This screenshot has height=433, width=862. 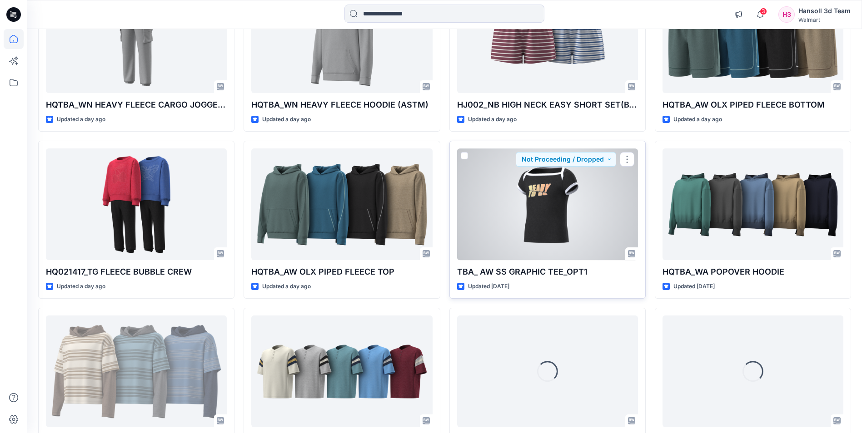 What do you see at coordinates (136, 204) in the screenshot?
I see `a: HQ021417_TG FLEECE BUBBLE CREW` at bounding box center [136, 204].